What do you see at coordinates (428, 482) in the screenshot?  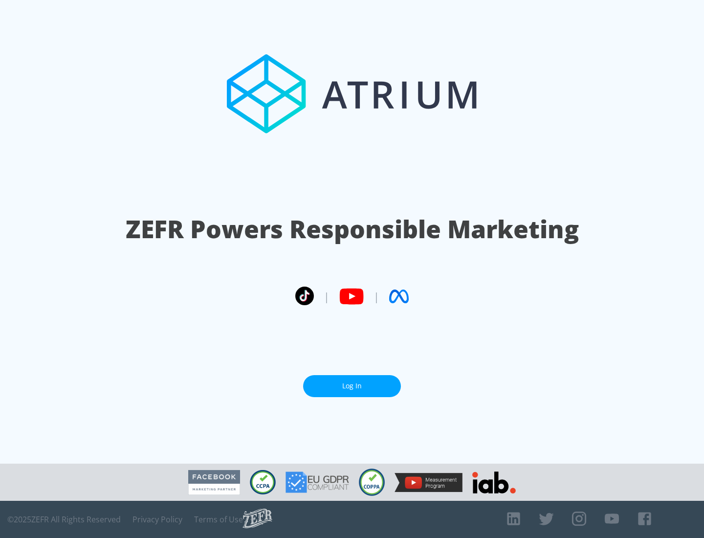 I see `img: YouTube Measurement Program` at bounding box center [428, 482].